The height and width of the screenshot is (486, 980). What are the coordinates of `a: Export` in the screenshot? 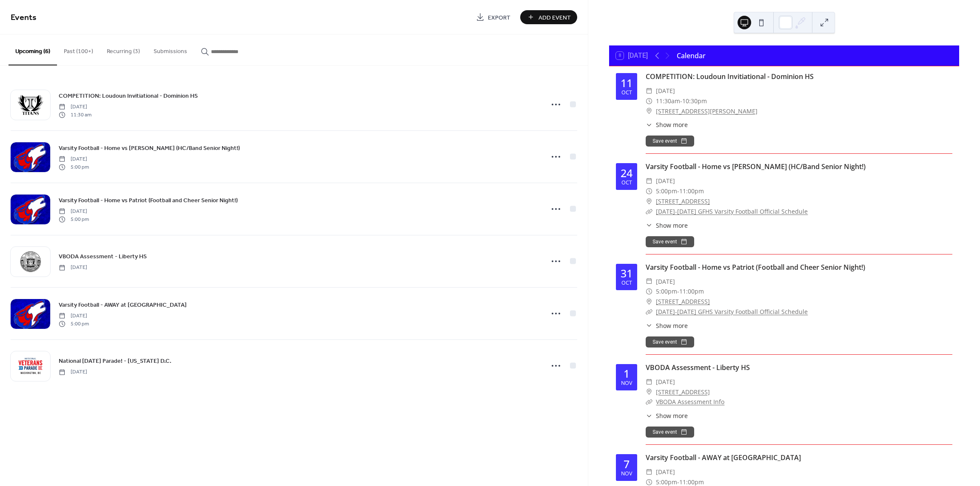 It's located at (493, 17).